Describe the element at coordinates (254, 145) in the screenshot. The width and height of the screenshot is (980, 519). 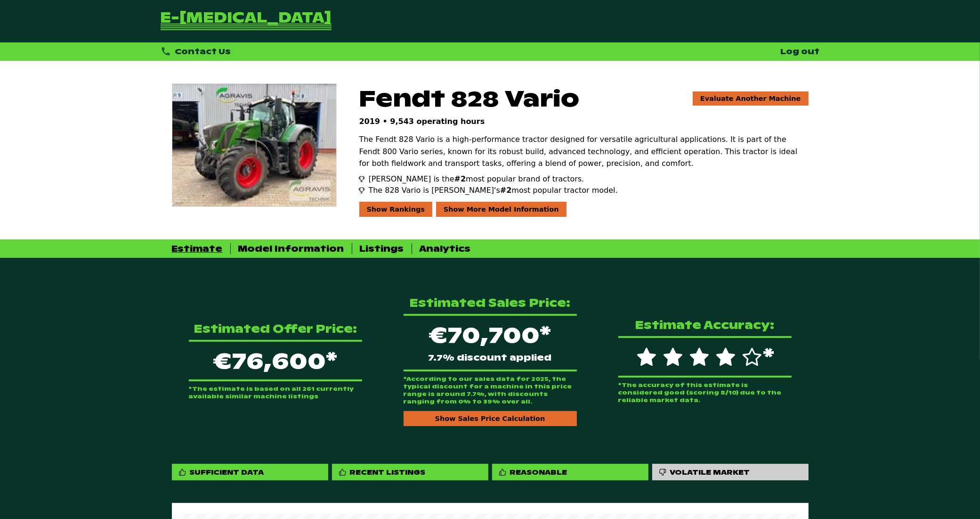
I see `img: Fendt 828 Vario` at that location.